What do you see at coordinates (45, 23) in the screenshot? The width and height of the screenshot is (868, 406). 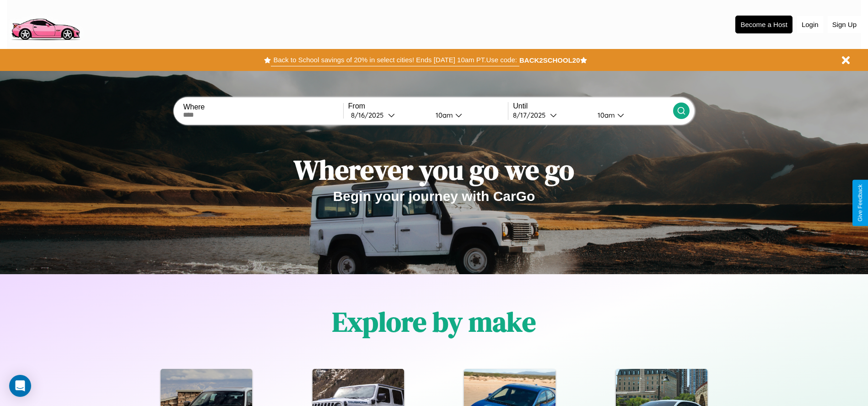 I see `img: logo` at bounding box center [45, 23].